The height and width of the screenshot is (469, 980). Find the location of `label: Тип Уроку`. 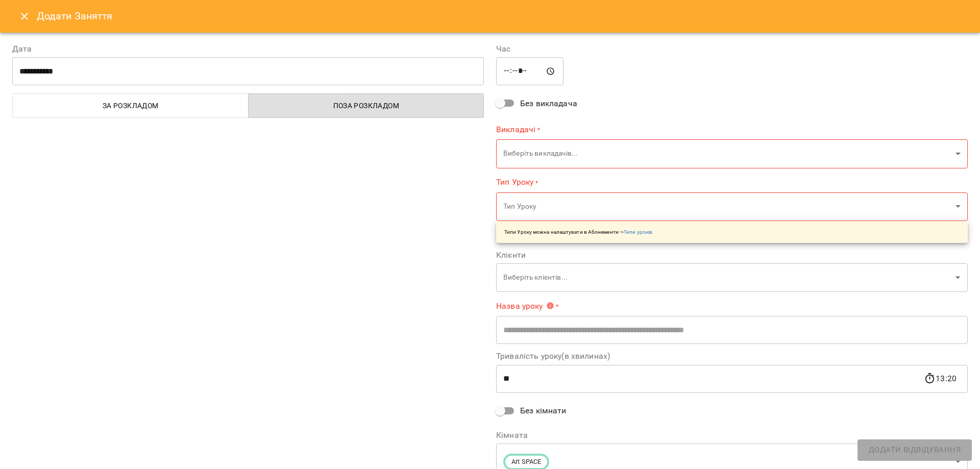

label: Тип Уроку is located at coordinates (732, 182).